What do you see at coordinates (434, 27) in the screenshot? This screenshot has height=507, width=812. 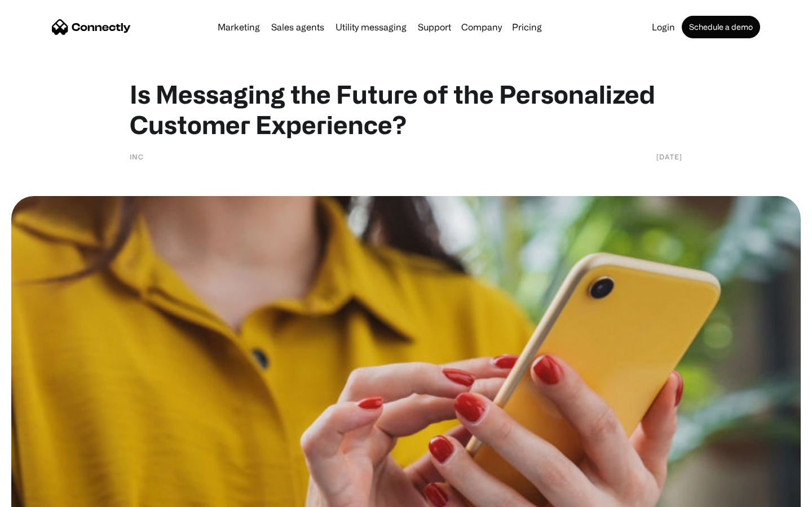 I see `a: Support` at bounding box center [434, 27].